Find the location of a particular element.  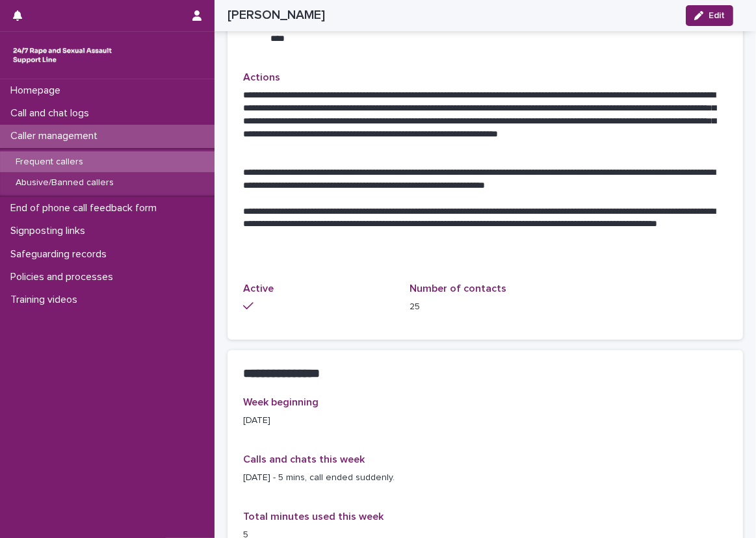

span: Edit is located at coordinates (716, 15).